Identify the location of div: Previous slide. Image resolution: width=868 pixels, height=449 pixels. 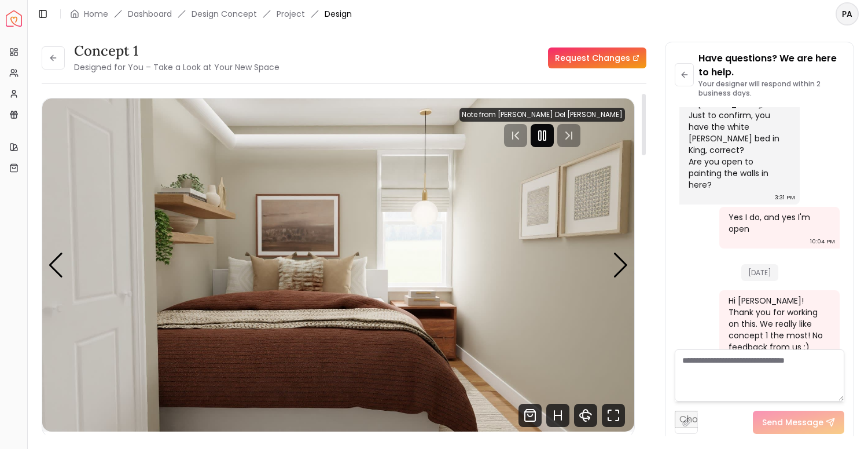
(55, 265).